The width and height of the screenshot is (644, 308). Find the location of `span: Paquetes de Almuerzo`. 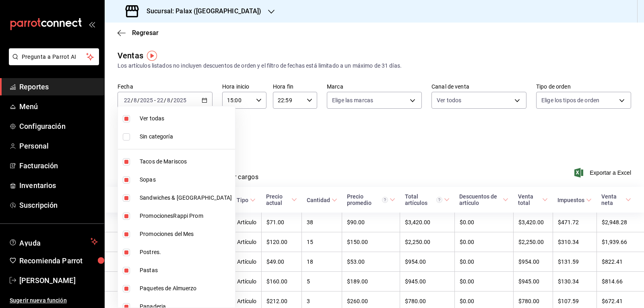

span: Paquetes de Almuerzo is located at coordinates (185, 288).